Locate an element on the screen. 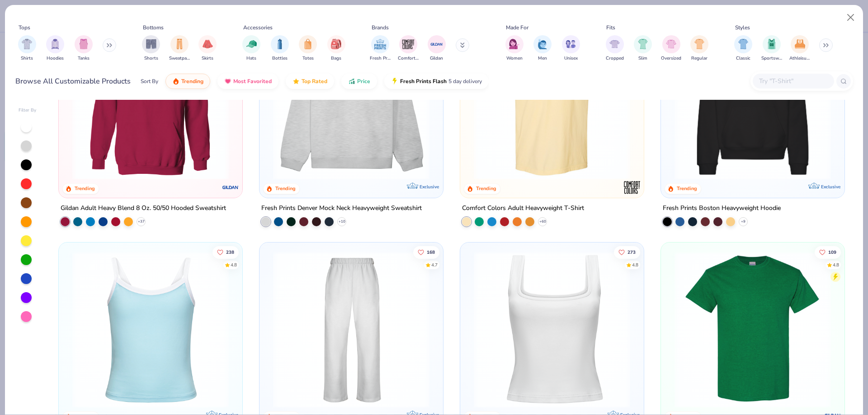 The width and height of the screenshot is (868, 415). span: Bottles is located at coordinates (280, 58).